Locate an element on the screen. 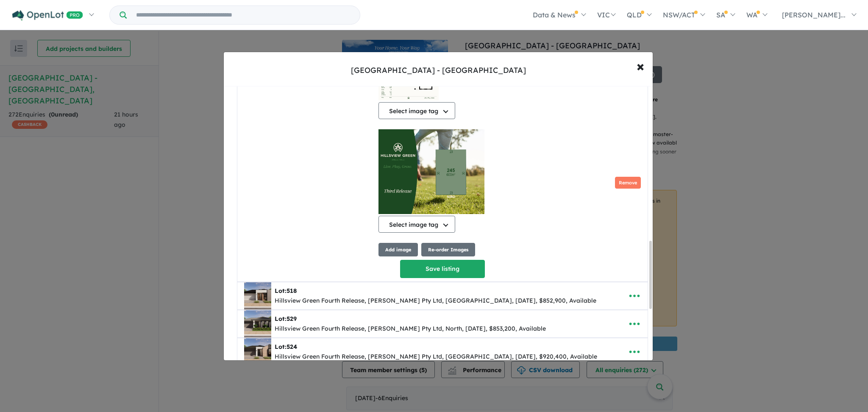 The height and width of the screenshot is (412, 868). button: Remove is located at coordinates (628, 183).